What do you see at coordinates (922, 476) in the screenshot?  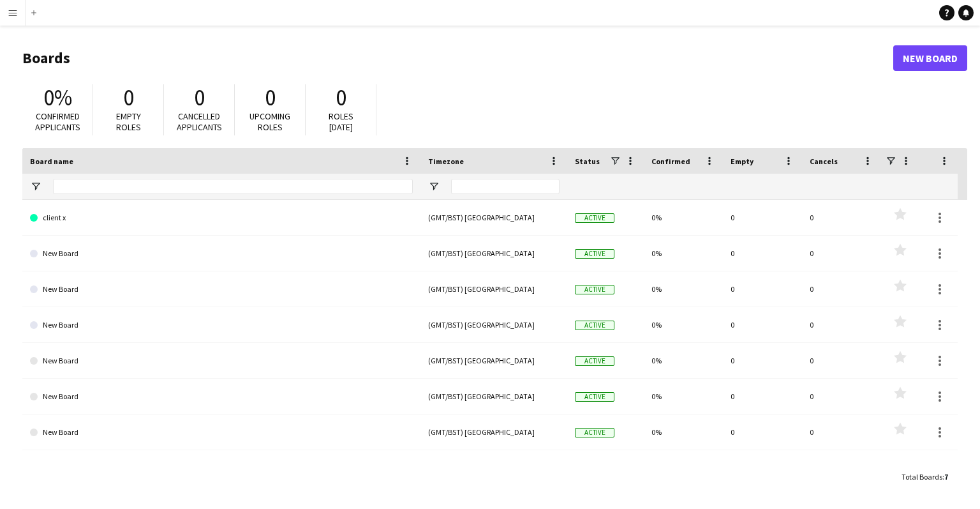 I see `span: Total Boards` at bounding box center [922, 476].